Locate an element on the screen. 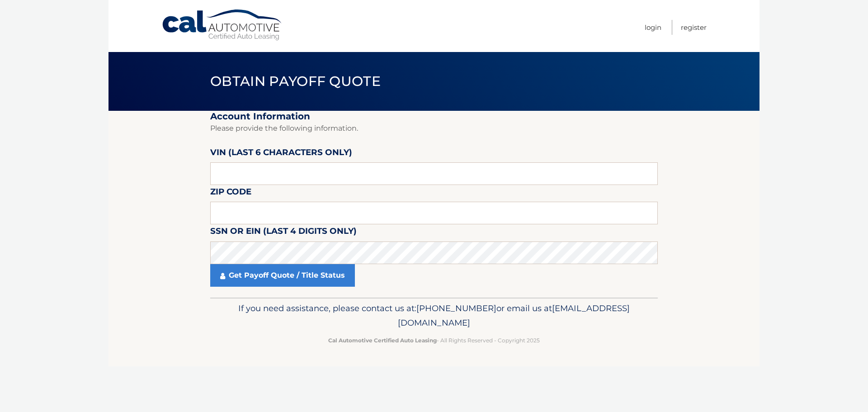 The image size is (868, 412). p: - All Rights Reserved - Copyright 2025 is located at coordinates (434, 340).